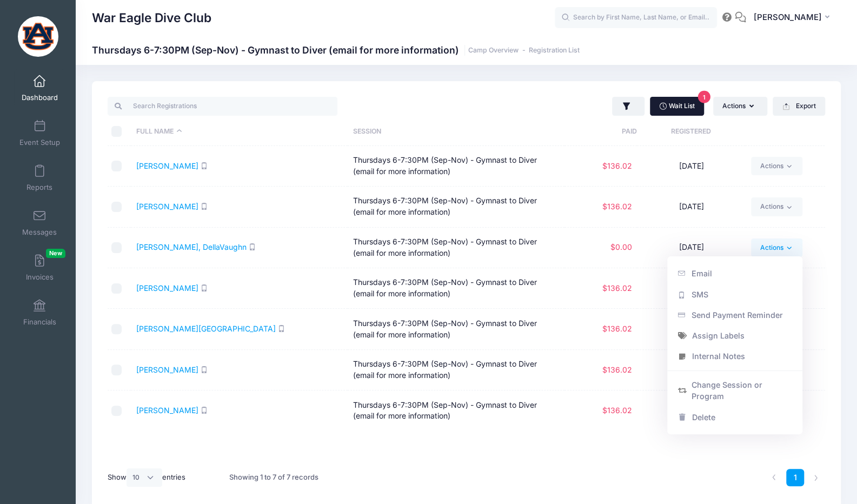 This screenshot has width=857, height=504. I want to click on span: Event Setup, so click(40, 142).